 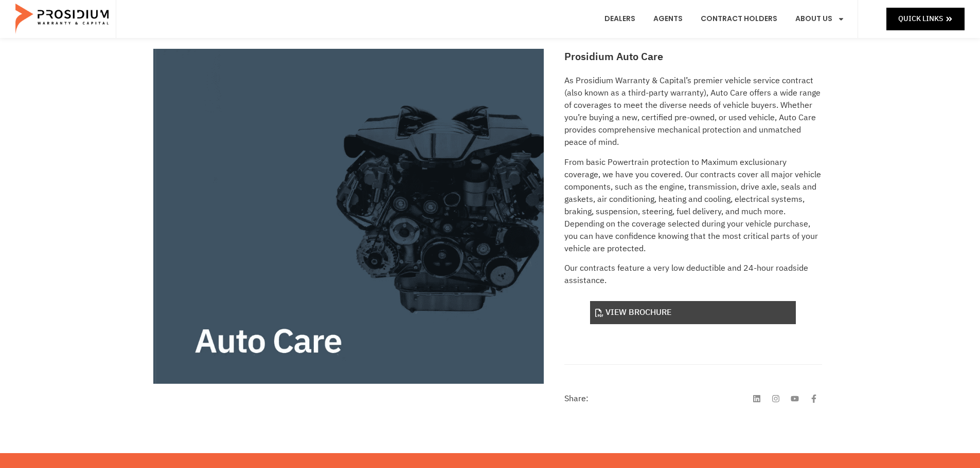 I want to click on a: Quick Links, so click(x=925, y=18).